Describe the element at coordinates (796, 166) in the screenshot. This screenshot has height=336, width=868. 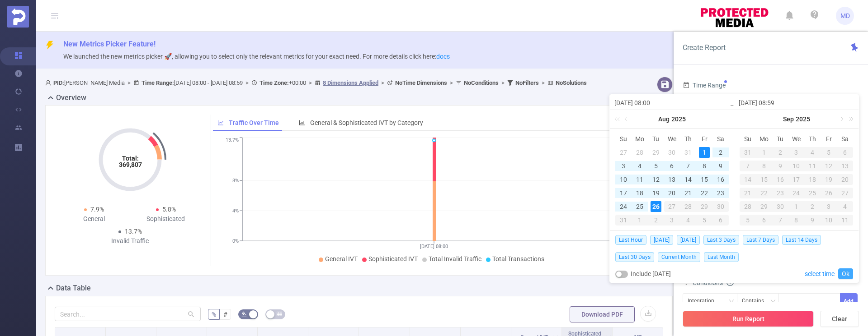
I see `div: 10` at that location.